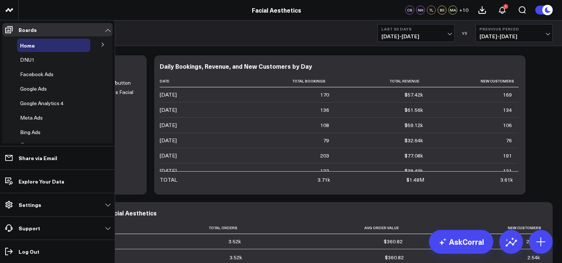 The image size is (562, 263). What do you see at coordinates (431, 10) in the screenshot?
I see `div: TL` at bounding box center [431, 10].